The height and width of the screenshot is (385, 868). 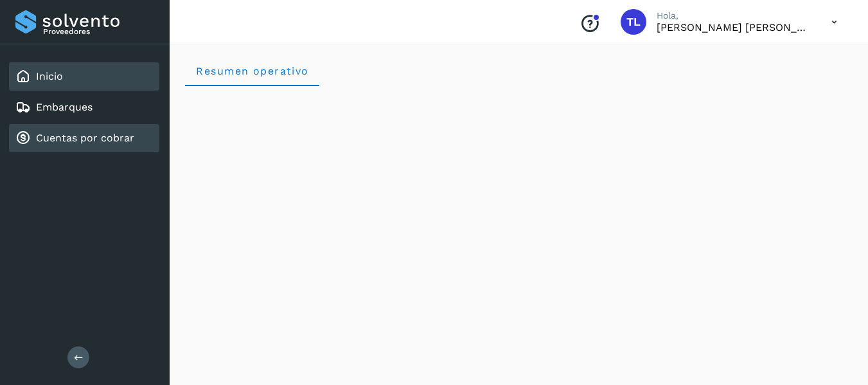 I want to click on a: Inicio, so click(x=49, y=76).